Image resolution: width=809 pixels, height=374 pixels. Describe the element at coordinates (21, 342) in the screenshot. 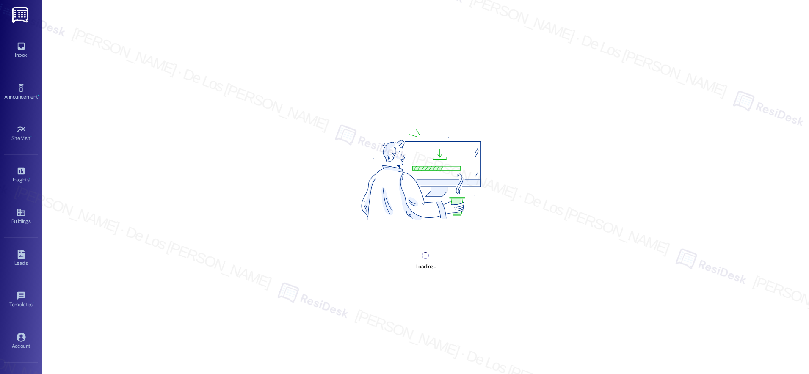

I see `a: Account` at that location.